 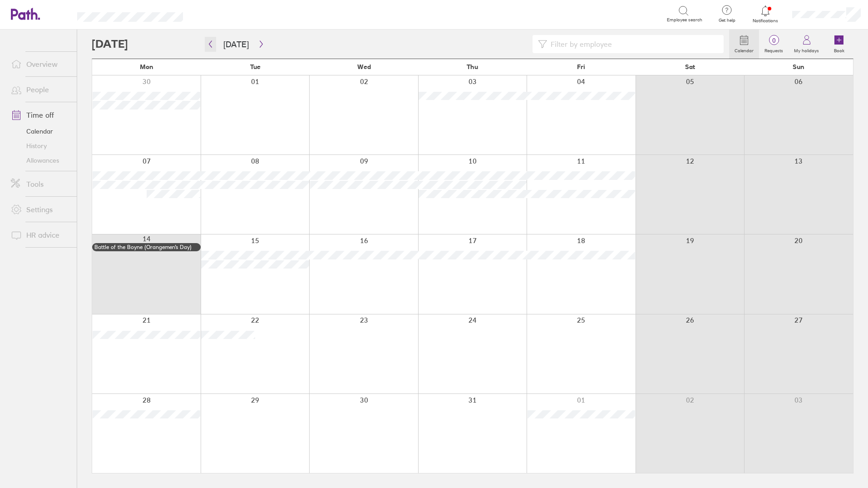 What do you see at coordinates (40, 184) in the screenshot?
I see `a: Tools` at bounding box center [40, 184].